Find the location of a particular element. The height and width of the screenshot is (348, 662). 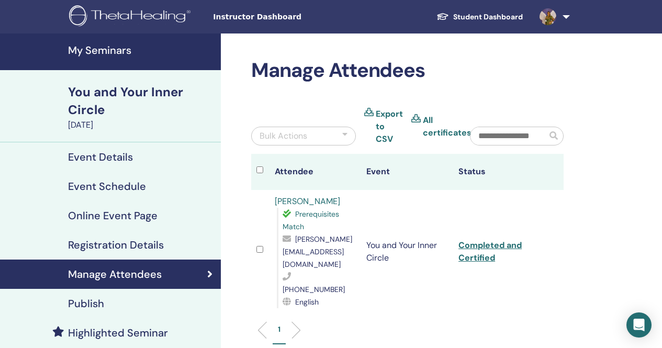

span: Instructor Dashboard is located at coordinates (291, 17).